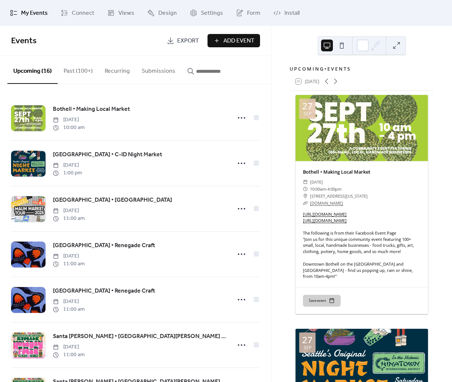 Image resolution: width=452 pixels, height=382 pixels. Describe the element at coordinates (188, 41) in the screenshot. I see `span: Export` at that location.